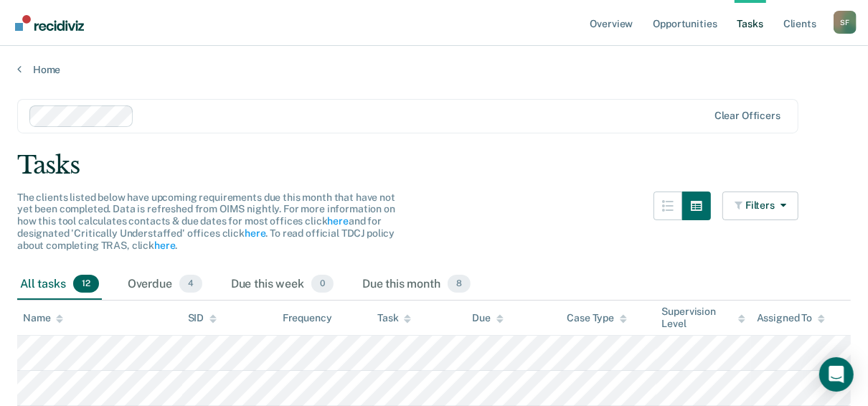 Image resolution: width=868 pixels, height=406 pixels. Describe the element at coordinates (50, 23) in the screenshot. I see `img: Recidiviz` at that location.